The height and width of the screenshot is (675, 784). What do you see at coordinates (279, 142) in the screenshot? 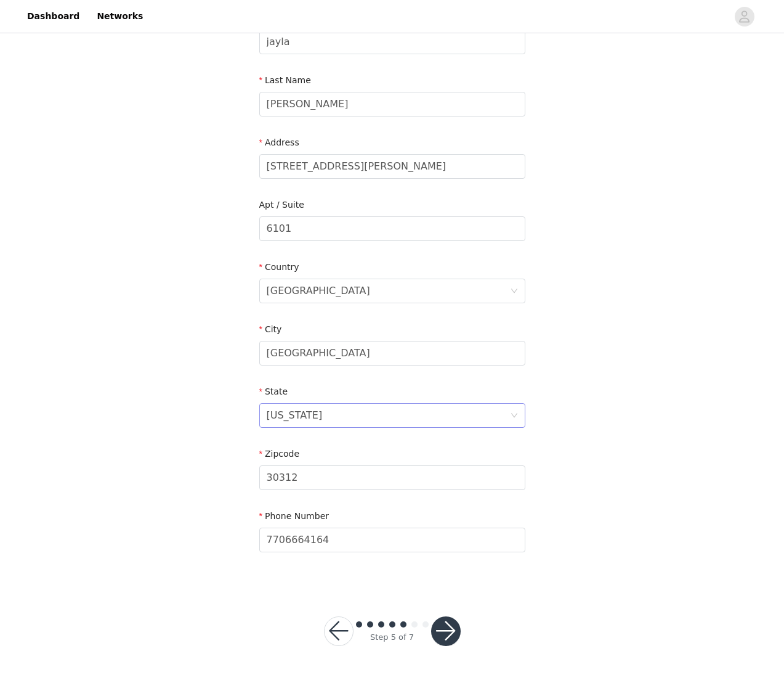
I see `label: Address` at bounding box center [279, 142].